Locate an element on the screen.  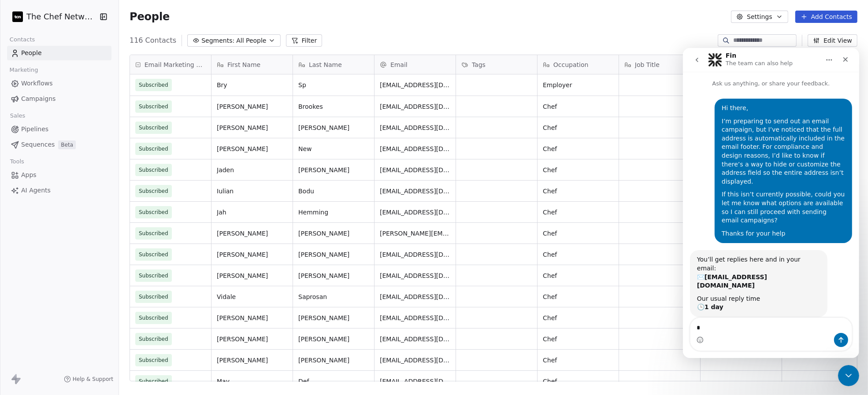
span: Pipelines is located at coordinates (35, 129).